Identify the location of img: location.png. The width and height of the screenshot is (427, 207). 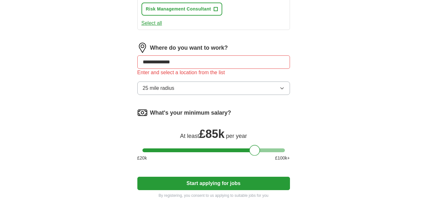
(142, 48).